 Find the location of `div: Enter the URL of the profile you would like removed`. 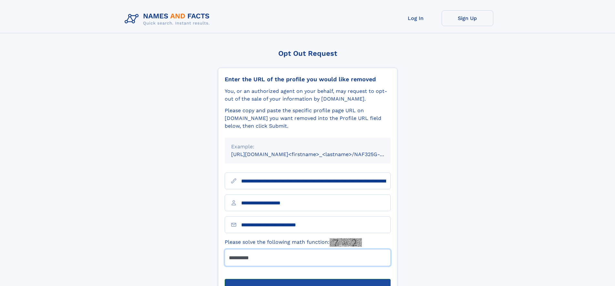

div: Enter the URL of the profile you would like removed is located at coordinates (308, 79).